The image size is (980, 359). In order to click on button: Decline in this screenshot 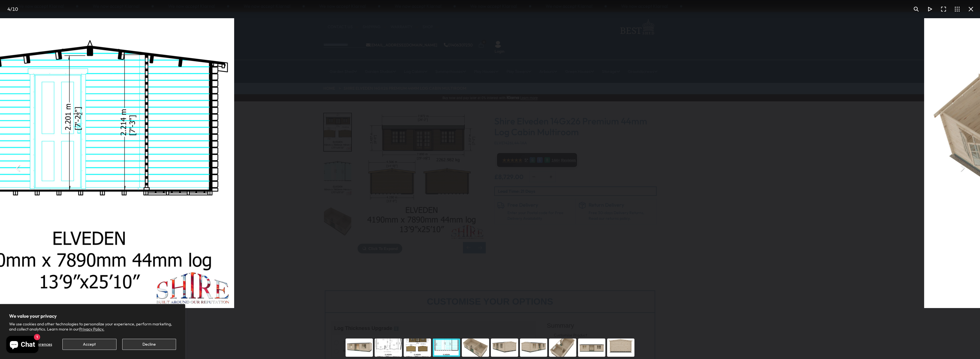, I will do `click(149, 345)`.